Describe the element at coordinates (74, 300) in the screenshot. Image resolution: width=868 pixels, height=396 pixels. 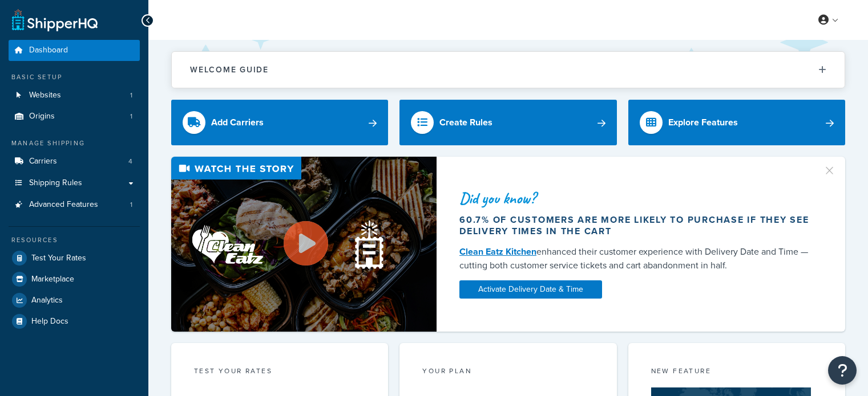
I see `li: Analytics` at that location.